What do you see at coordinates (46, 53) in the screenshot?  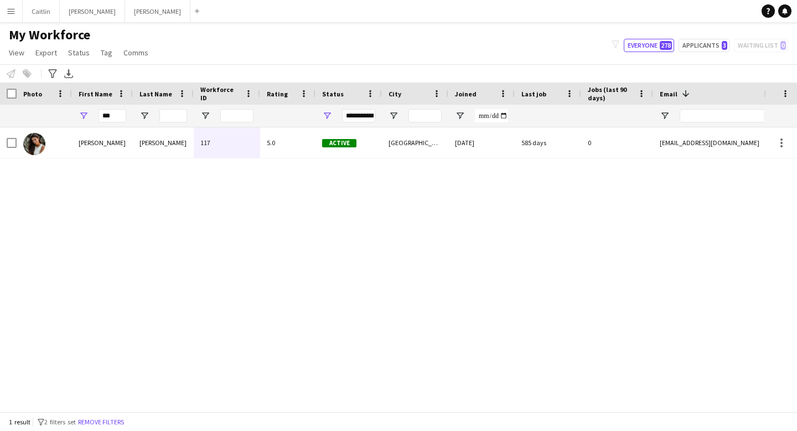 I see `span: Export` at bounding box center [46, 53].